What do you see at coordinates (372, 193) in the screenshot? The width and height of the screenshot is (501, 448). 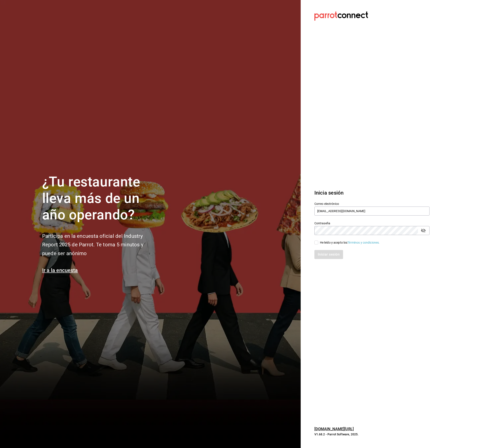 I see `h3: Inicia sesión` at bounding box center [372, 193].